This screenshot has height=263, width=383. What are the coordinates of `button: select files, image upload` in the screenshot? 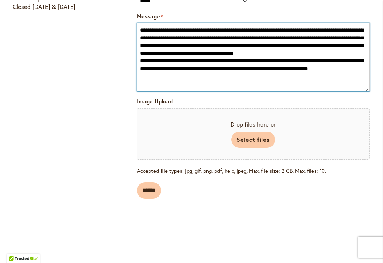 It's located at (254, 140).